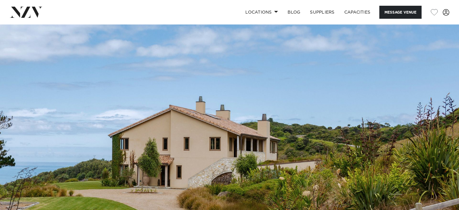  Describe the element at coordinates (294, 12) in the screenshot. I see `a: BLOG` at that location.